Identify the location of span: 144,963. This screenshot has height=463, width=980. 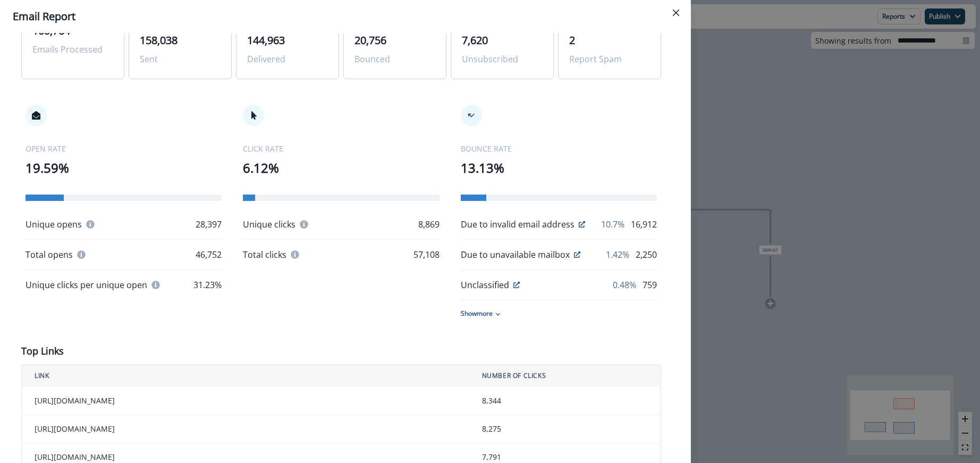
(266, 40).